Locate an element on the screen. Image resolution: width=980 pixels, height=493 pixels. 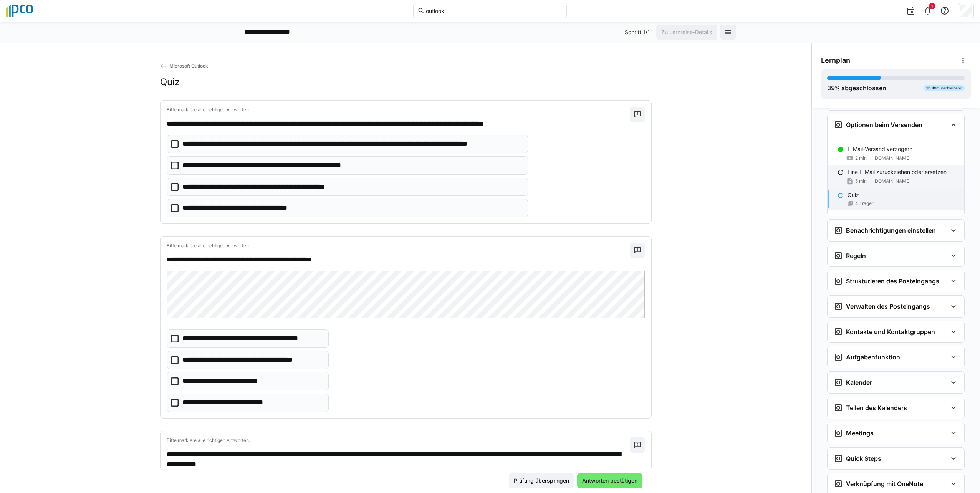
h3: Quick Steps is located at coordinates (864, 458).